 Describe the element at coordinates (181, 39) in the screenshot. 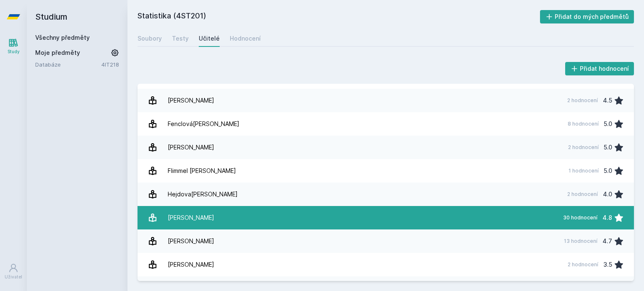

I see `a: Testy` at that location.